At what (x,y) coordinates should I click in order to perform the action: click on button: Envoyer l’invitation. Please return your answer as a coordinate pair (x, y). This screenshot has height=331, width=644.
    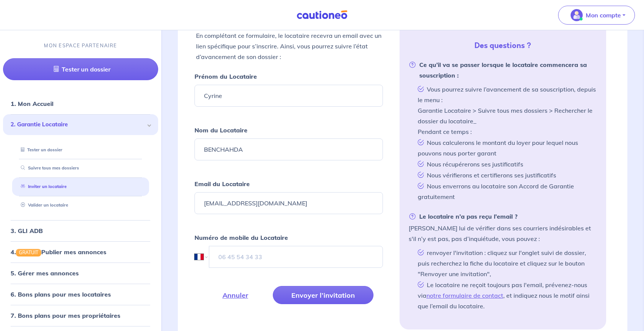
    Looking at the image, I should click on (323, 295).